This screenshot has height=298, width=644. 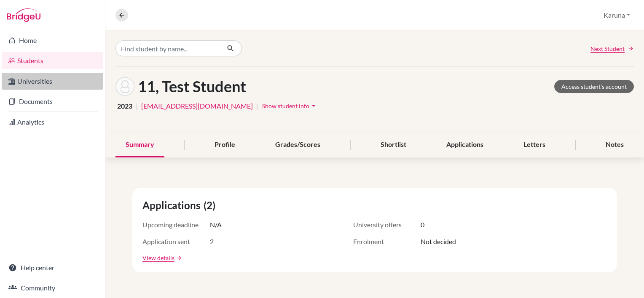 I want to click on input: Find student by name..., so click(x=168, y=48).